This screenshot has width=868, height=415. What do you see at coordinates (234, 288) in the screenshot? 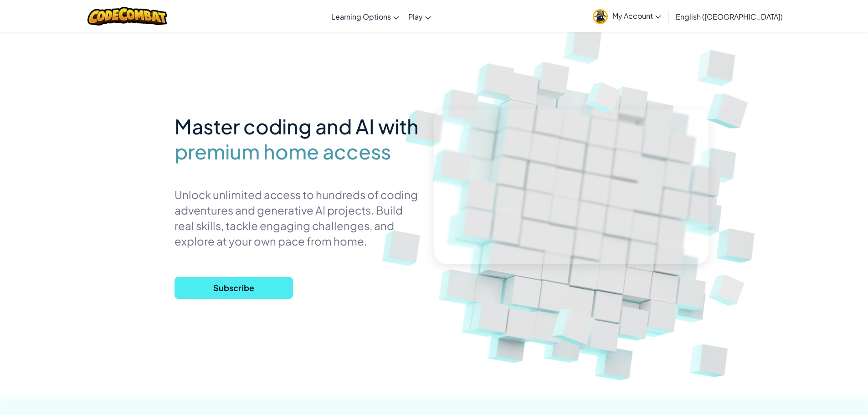
I see `button: Subscribe` at bounding box center [234, 288].